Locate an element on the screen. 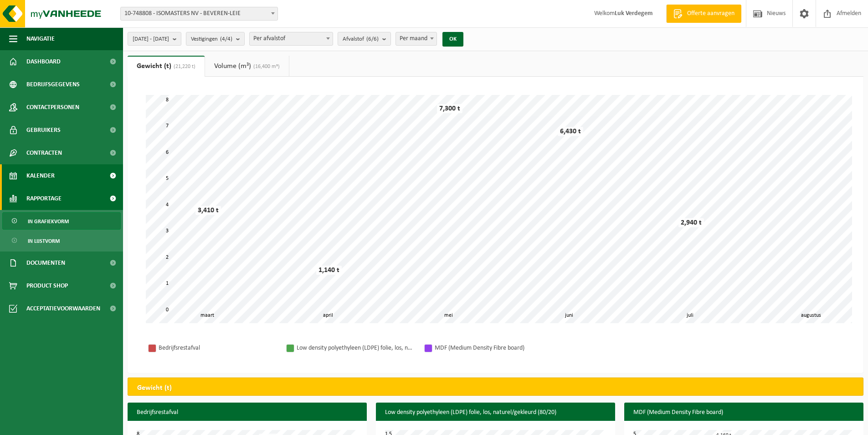  span: Acceptatievoorwaarden is located at coordinates (63, 308).